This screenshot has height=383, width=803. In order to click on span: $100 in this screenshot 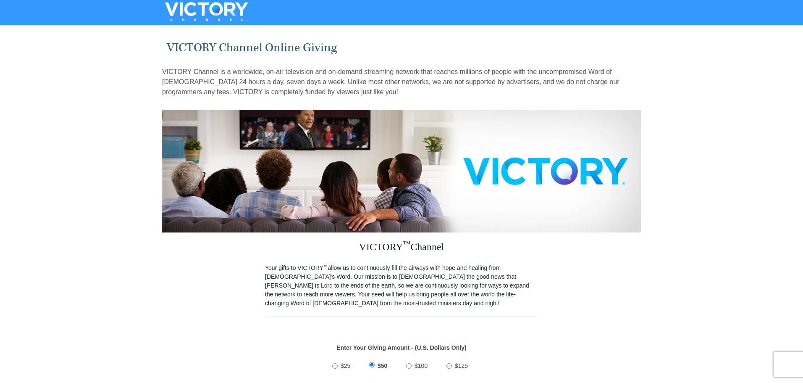, I will do `click(421, 365)`.